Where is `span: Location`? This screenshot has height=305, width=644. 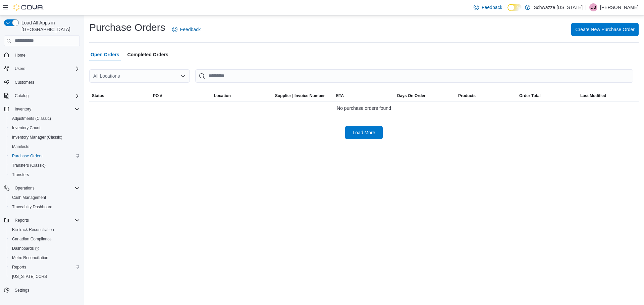
span: Location is located at coordinates (222, 96).